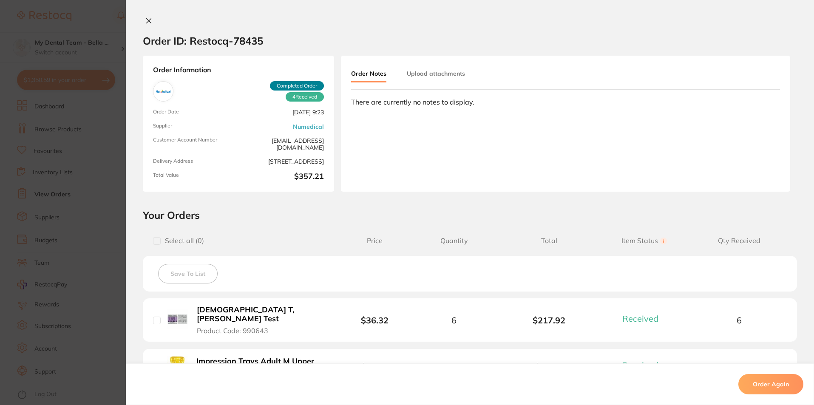 The image size is (814, 405). I want to click on span: Completed Order, so click(297, 86).